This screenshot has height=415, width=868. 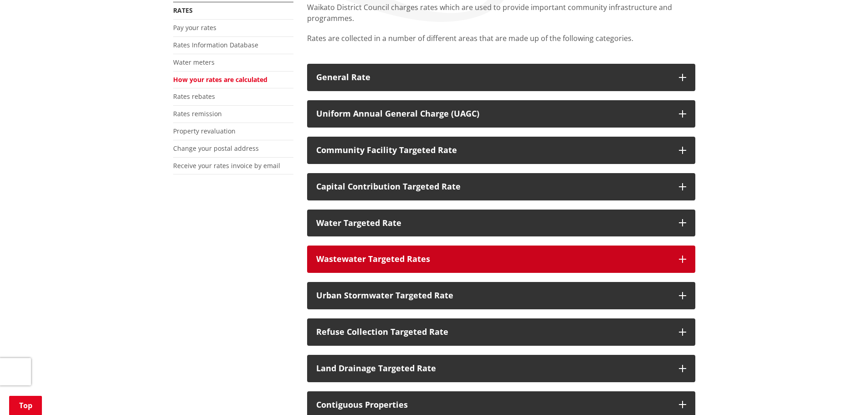 What do you see at coordinates (493, 77) in the screenshot?
I see `div: General Rate` at bounding box center [493, 77].